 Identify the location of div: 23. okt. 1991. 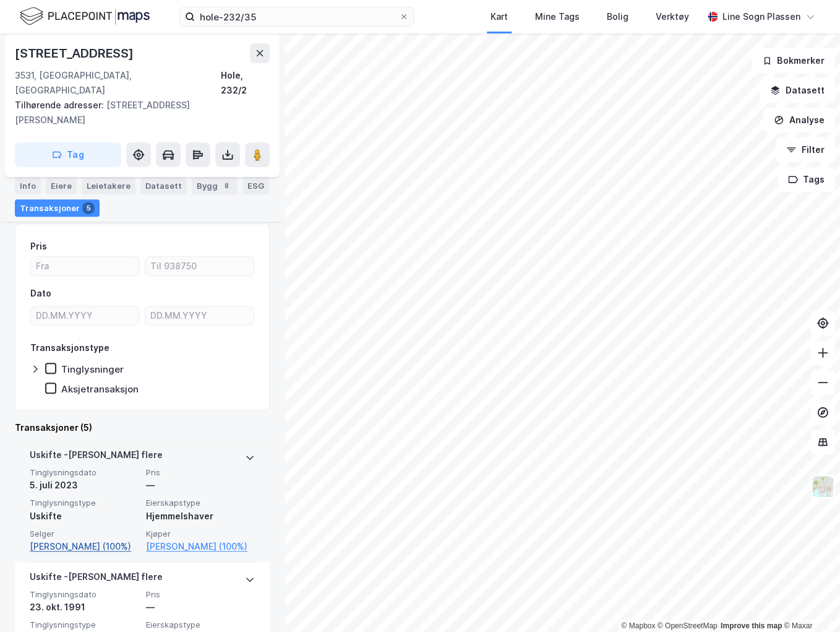
(84, 607).